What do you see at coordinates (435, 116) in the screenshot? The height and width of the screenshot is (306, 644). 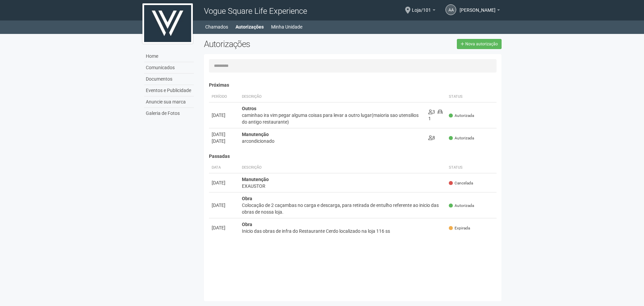 I see `span: 1` at bounding box center [435, 116].